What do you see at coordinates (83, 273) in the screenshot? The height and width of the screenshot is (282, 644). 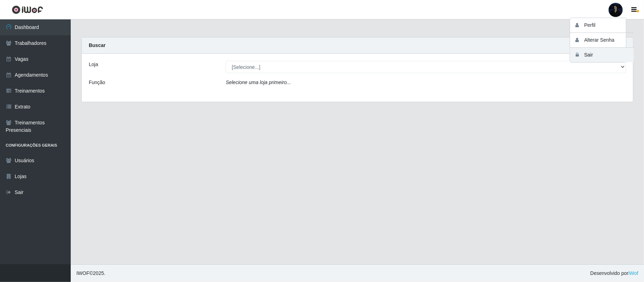 I see `span: IWOF` at bounding box center [83, 273].